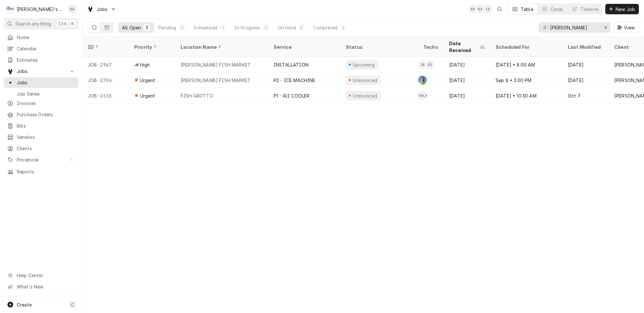 Image resolution: width=644 pixels, height=313 pixels. I want to click on a: Reports, so click(41, 171).